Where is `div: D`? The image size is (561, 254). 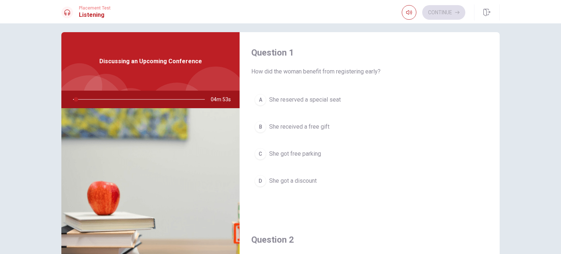 div: D is located at coordinates (260, 181).